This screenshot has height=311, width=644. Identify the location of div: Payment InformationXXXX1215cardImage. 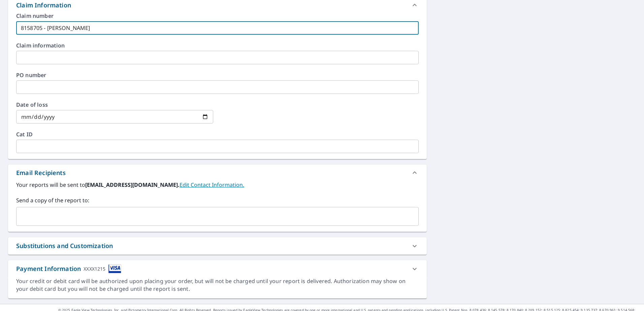
(217, 268).